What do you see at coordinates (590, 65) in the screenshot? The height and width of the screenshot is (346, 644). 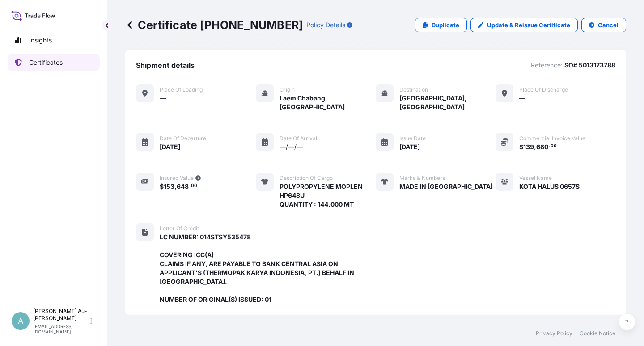 I see `p: SO# 5013173788` at bounding box center [590, 65].